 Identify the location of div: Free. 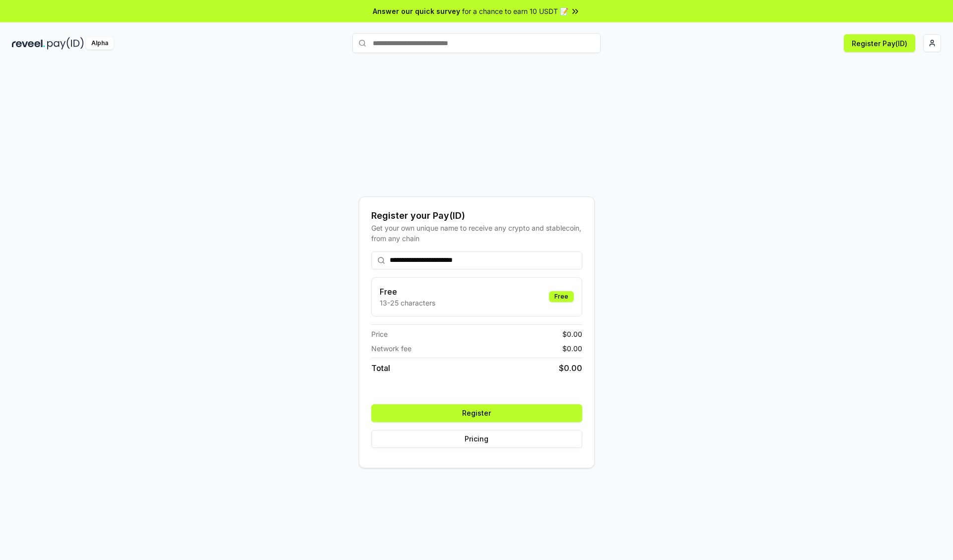
(562, 297).